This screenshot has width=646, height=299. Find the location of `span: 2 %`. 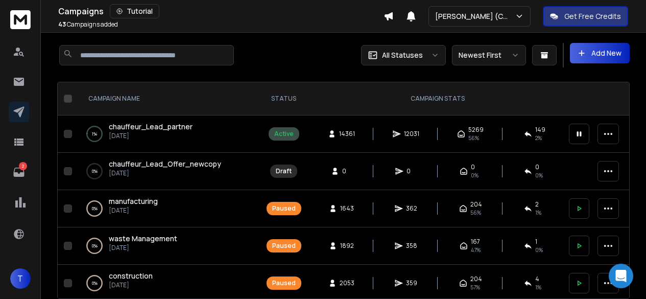

span: 2 % is located at coordinates (539, 138).